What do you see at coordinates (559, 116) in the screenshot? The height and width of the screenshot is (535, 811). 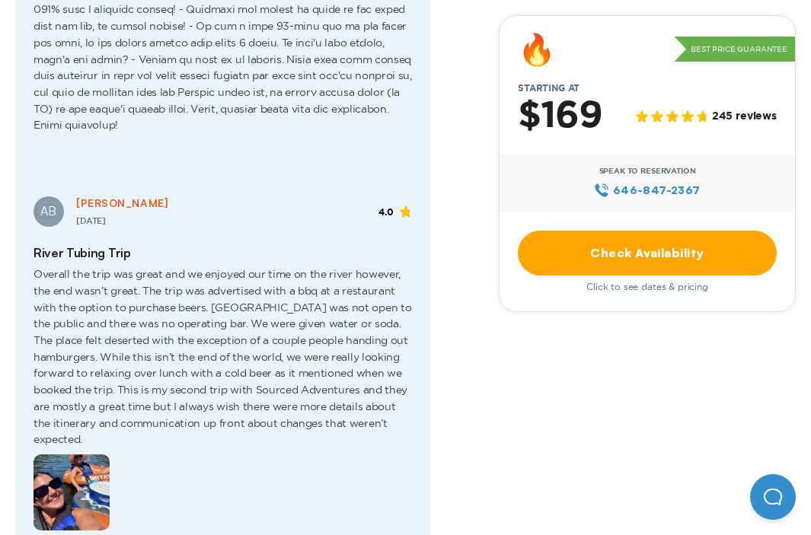 I see `h2: $169` at bounding box center [559, 116].